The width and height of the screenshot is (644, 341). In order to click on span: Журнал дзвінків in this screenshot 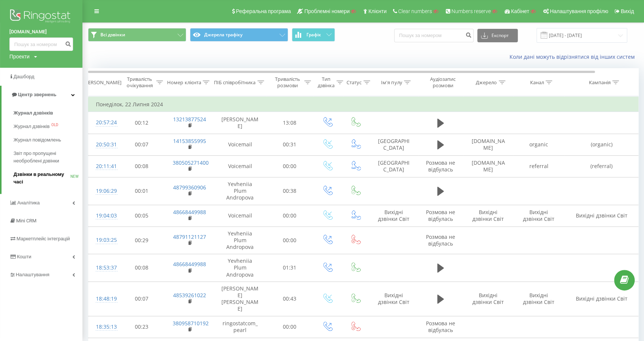, I will do `click(31, 126)`.